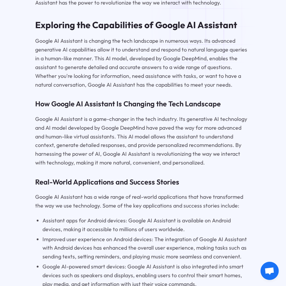 The image size is (286, 286). What do you see at coordinates (146, 248) in the screenshot?
I see `li: Improved user experience on Android devices: The integration of Google AI Assistant with Android ...` at bounding box center [146, 248].